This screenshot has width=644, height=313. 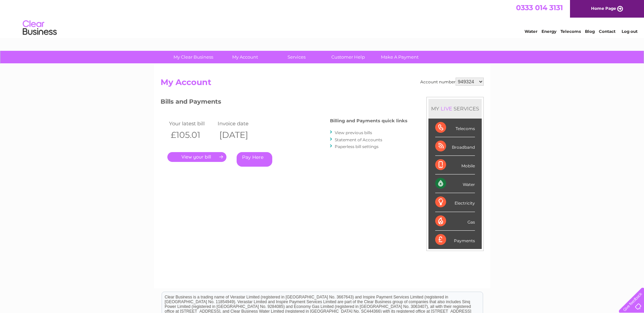 I want to click on a: Log out, so click(x=629, y=31).